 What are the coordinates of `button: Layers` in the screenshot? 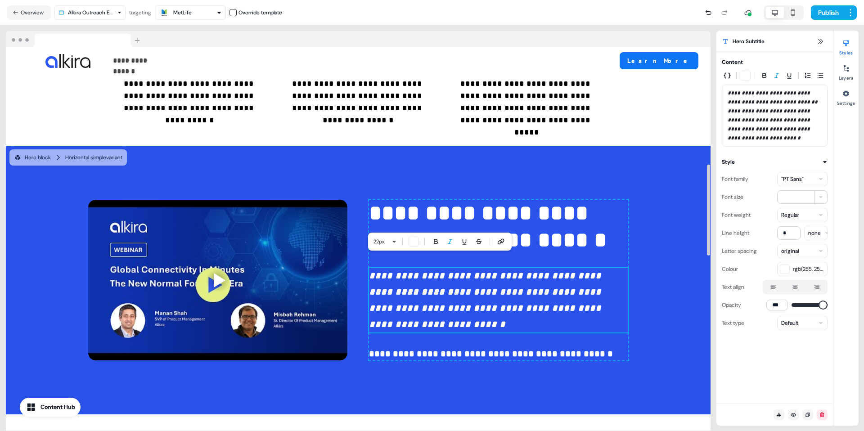 It's located at (846, 71).